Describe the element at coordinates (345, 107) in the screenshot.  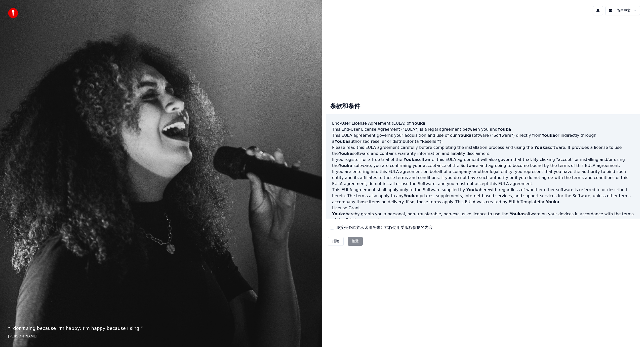
I see `div: 条款和条件` at that location.